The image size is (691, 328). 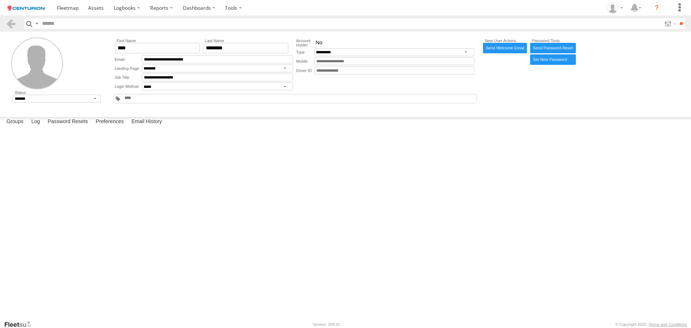 What do you see at coordinates (553, 48) in the screenshot?
I see `a: Send Password Reset` at bounding box center [553, 48].